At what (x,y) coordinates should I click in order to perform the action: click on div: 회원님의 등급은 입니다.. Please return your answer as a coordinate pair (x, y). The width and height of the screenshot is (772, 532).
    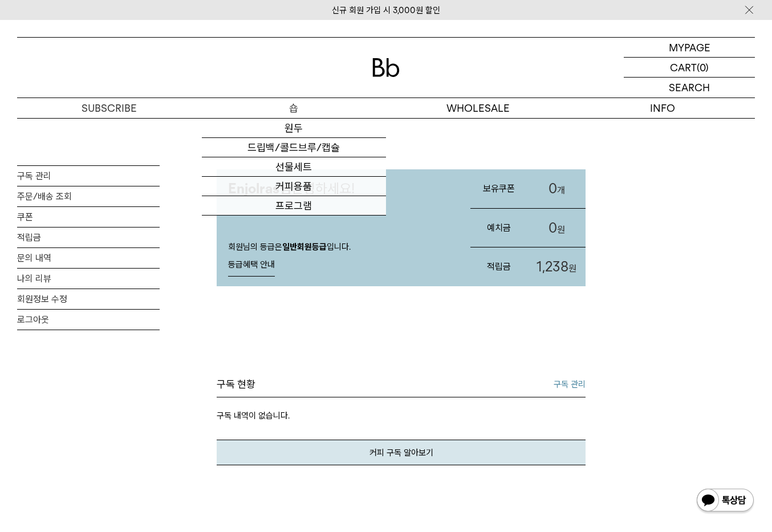
    Looking at the image, I should click on (337, 258).